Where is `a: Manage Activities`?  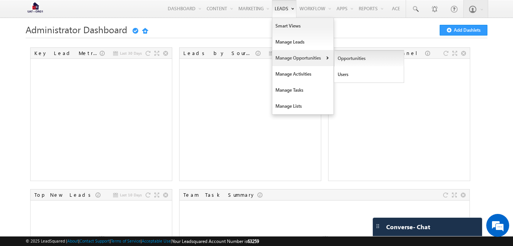
a: Manage Activities is located at coordinates (303, 74).